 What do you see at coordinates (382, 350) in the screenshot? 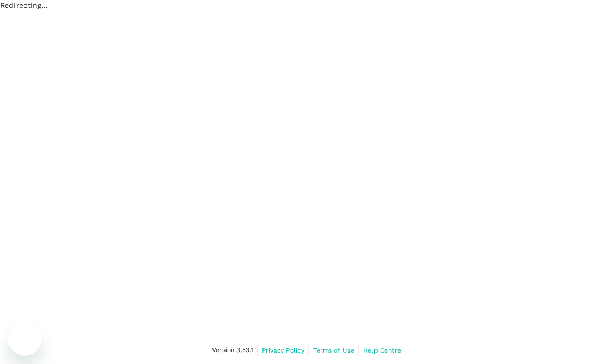
I see `a: Help Centre` at bounding box center [382, 350].